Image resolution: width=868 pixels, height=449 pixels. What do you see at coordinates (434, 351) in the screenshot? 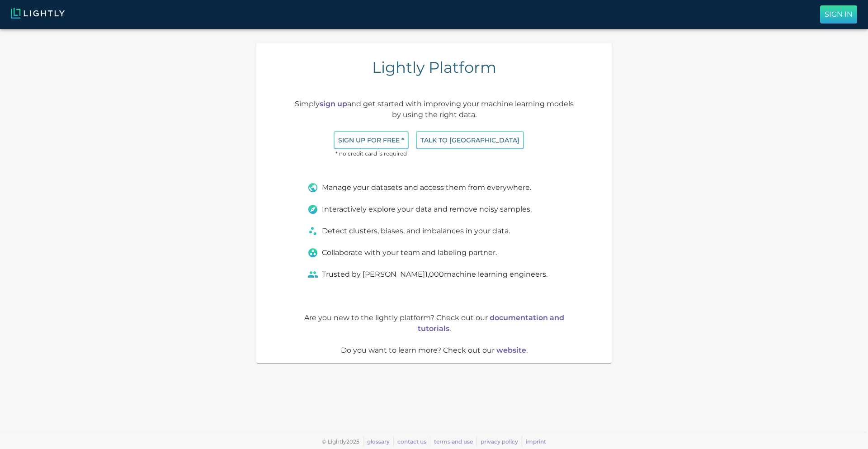
I see `p: Do you want to learn more? Check out our .` at bounding box center [434, 351].